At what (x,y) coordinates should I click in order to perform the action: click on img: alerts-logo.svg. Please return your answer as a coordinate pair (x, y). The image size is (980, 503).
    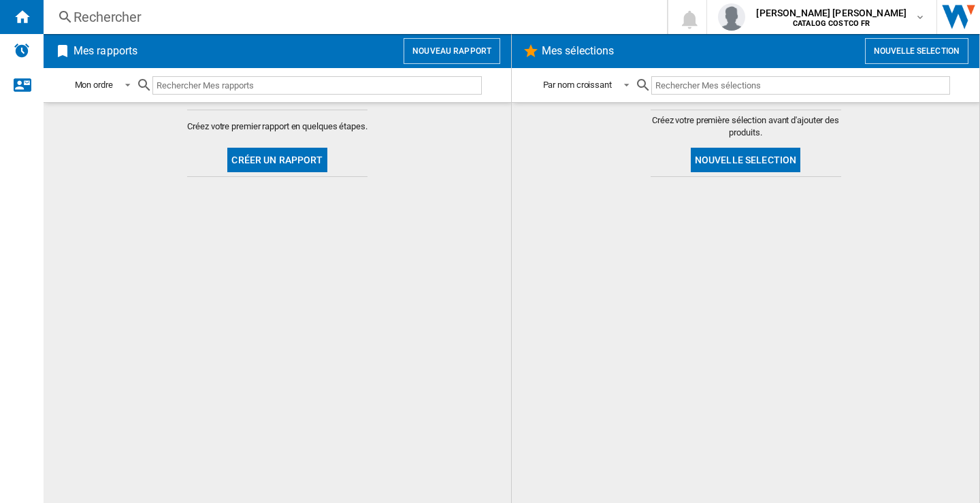
    Looking at the image, I should click on (22, 51).